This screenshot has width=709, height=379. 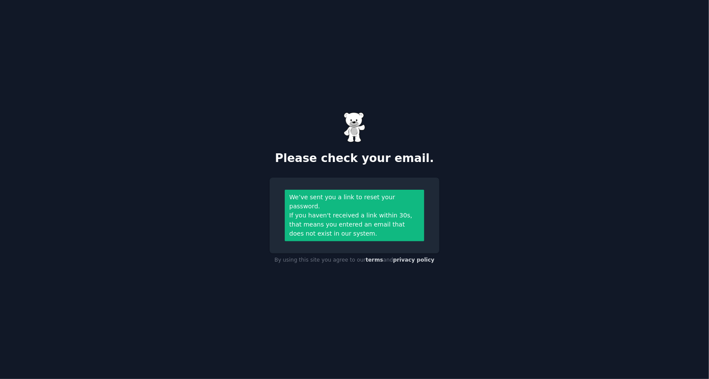 What do you see at coordinates (354, 127) in the screenshot?
I see `img: Gummy Bear` at bounding box center [354, 127].